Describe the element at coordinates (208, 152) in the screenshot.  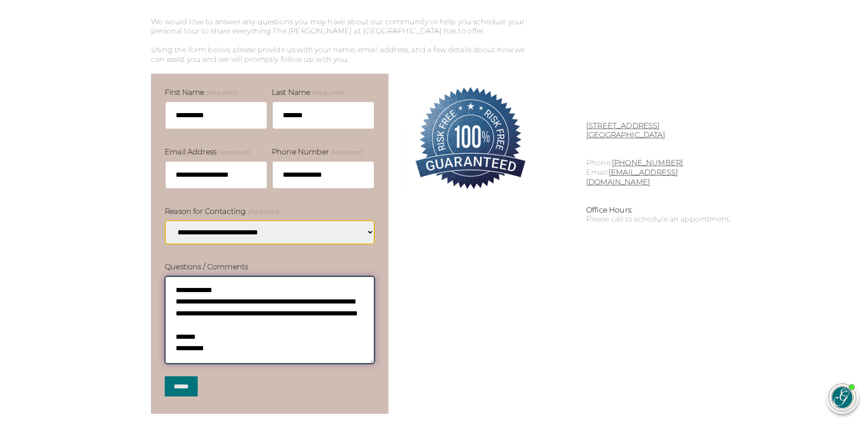
I see `label: Email Address` at that location.